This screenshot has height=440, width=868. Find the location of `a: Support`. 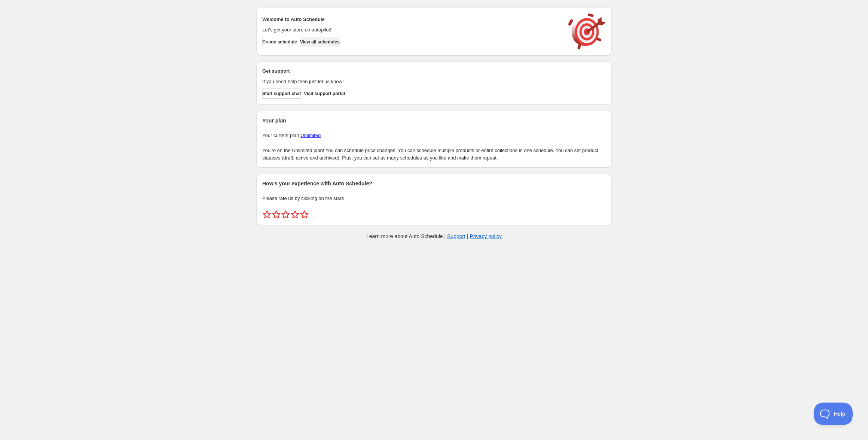

a: Support is located at coordinates (456, 236).